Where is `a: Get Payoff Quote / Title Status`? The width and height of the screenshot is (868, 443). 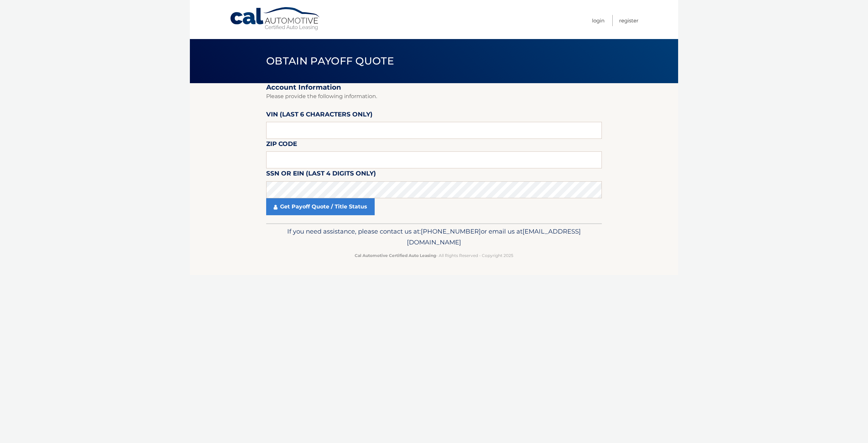
a: Get Payoff Quote / Title Status is located at coordinates (320, 207).